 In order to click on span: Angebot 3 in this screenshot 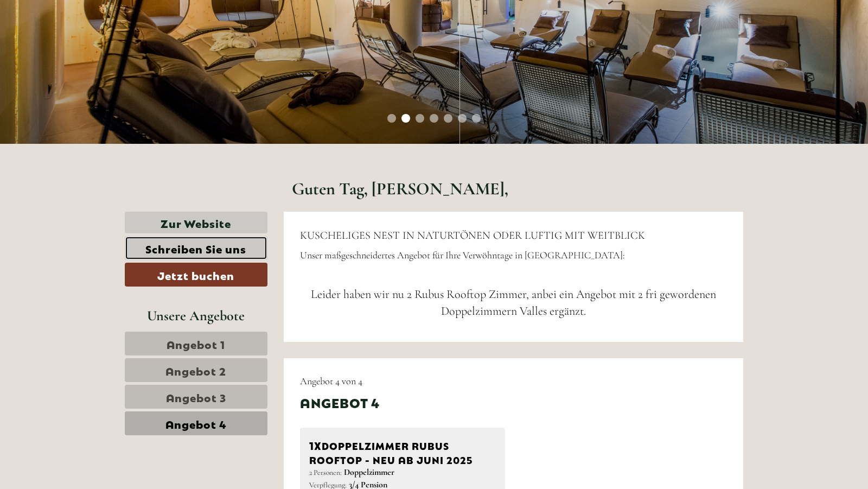, I will do `click(196, 397)`.